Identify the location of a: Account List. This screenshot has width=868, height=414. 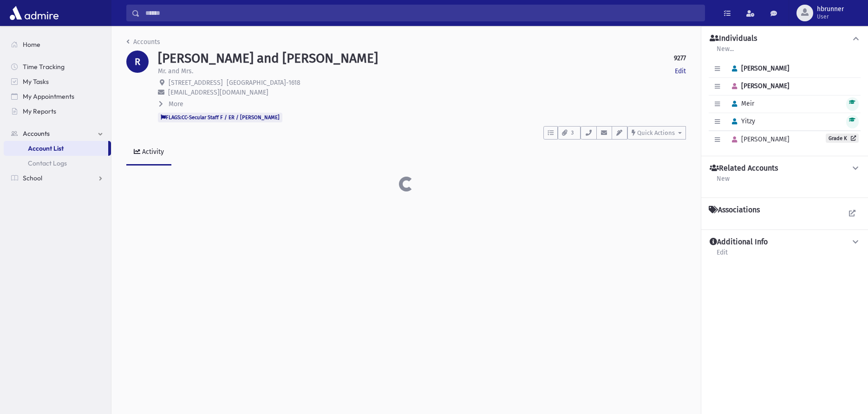
(56, 148).